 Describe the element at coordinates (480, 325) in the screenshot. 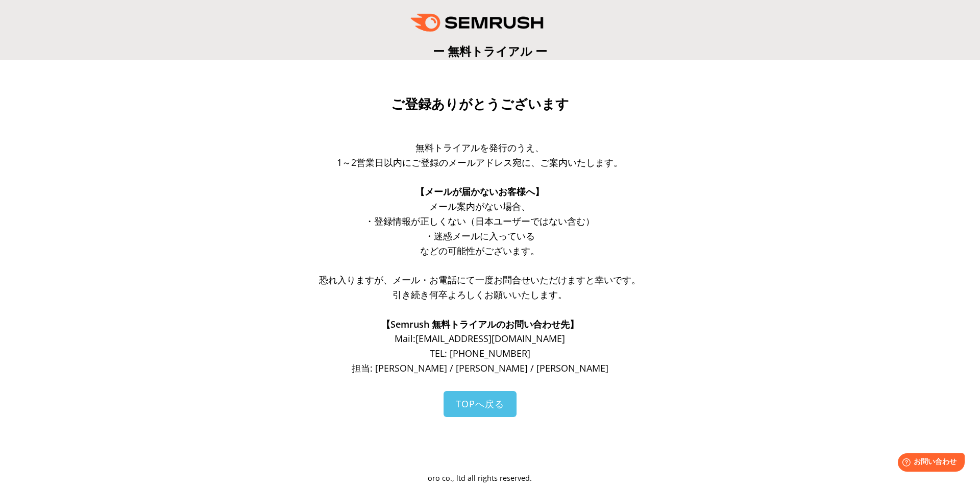

I see `span: 【Semrush 無料トライアルのお問い合わせ先】` at that location.